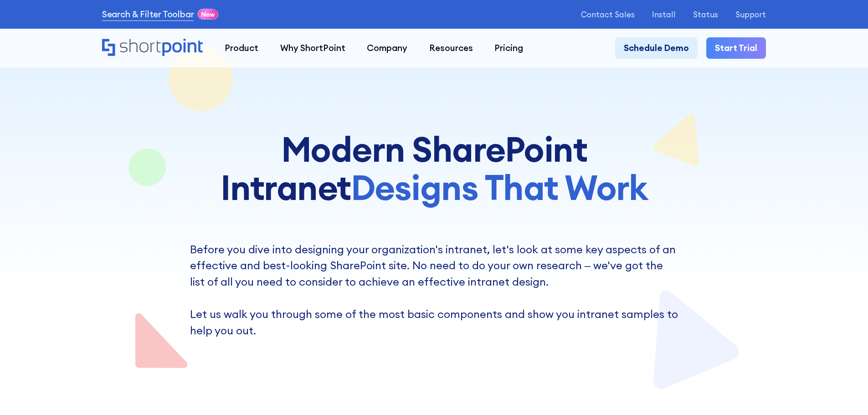 This screenshot has height=415, width=868. What do you see at coordinates (656, 48) in the screenshot?
I see `a: Schedule Demo` at bounding box center [656, 48].